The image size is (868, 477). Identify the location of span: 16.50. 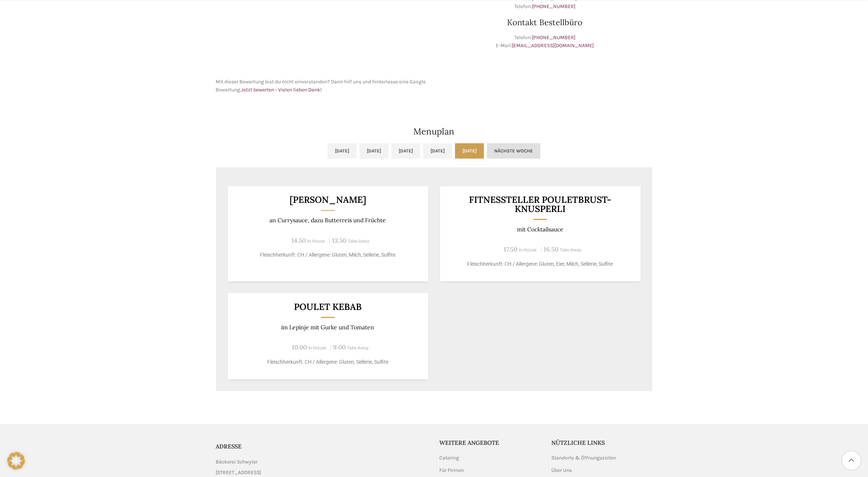
(551, 250).